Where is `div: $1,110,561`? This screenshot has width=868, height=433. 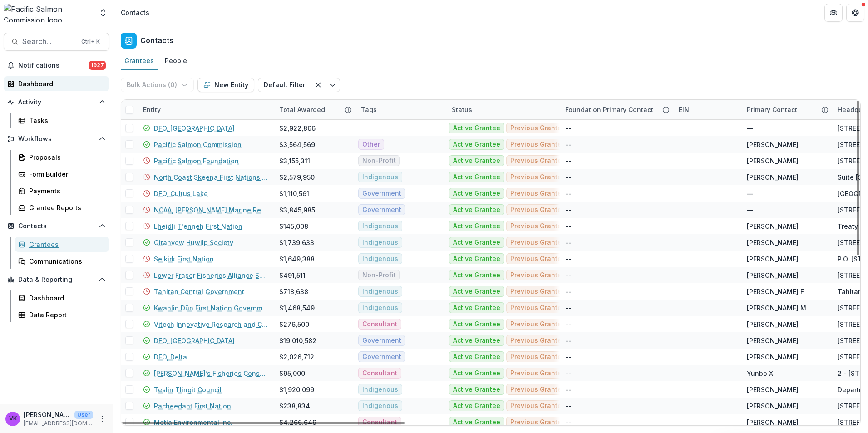
div: $1,110,561 is located at coordinates (294, 193).